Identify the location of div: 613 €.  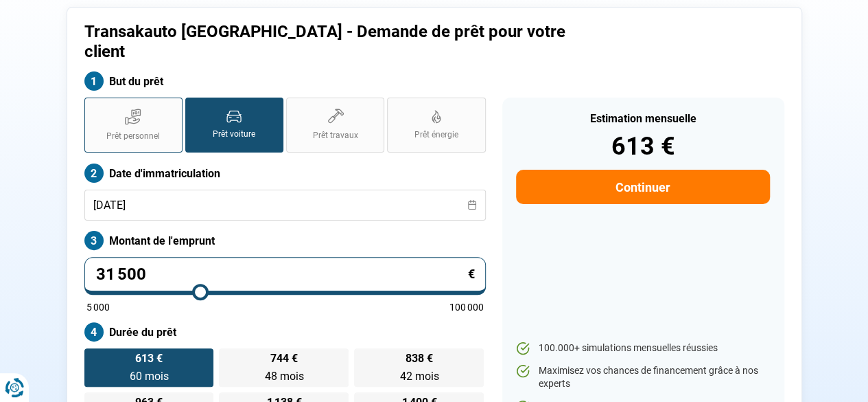
(642, 147).